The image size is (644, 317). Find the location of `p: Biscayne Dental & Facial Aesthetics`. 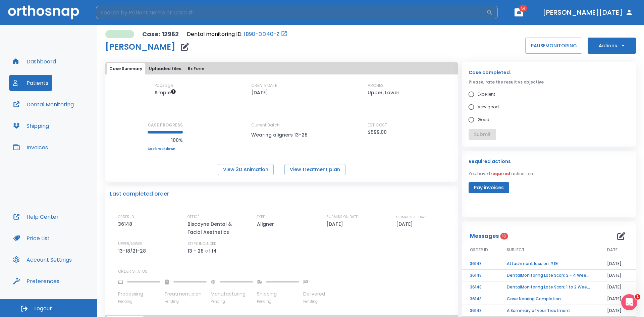

p: Biscayne Dental & Facial Aesthetics is located at coordinates (216, 228).